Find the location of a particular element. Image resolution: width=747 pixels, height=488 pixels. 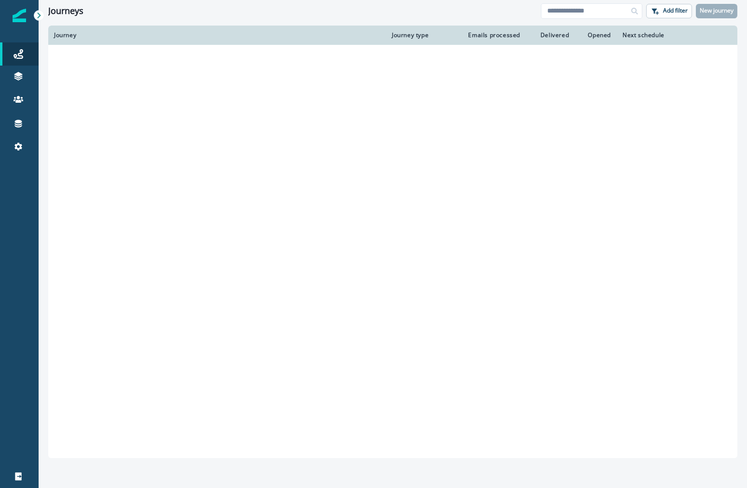

div: Journey is located at coordinates (217, 35).